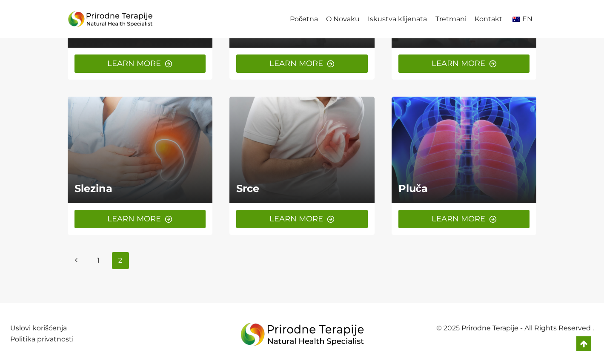 Image resolution: width=604 pixels, height=364 pixels. What do you see at coordinates (517, 19) in the screenshot?
I see `img: English` at bounding box center [517, 19].